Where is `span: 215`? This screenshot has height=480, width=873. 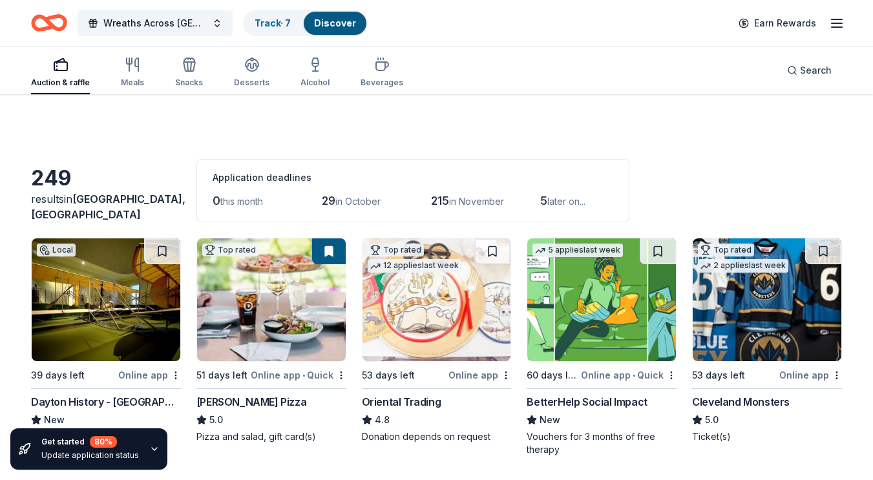
span: 215 is located at coordinates (440, 200).